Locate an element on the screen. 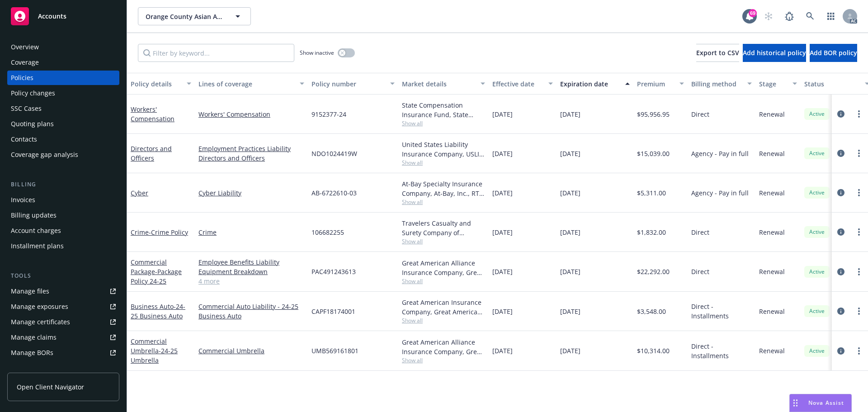  a: Manage certificates is located at coordinates (64, 322).